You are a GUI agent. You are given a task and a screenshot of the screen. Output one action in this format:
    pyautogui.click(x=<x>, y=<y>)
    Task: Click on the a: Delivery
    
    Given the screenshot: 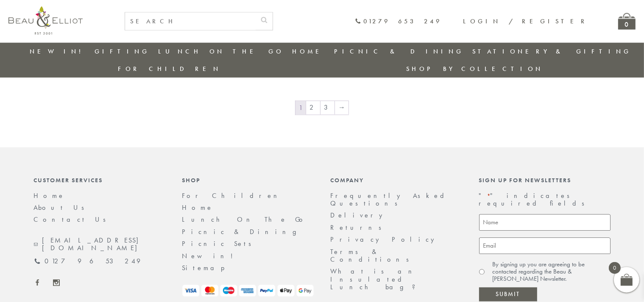 What is the action you would take?
    pyautogui.click(x=359, y=215)
    